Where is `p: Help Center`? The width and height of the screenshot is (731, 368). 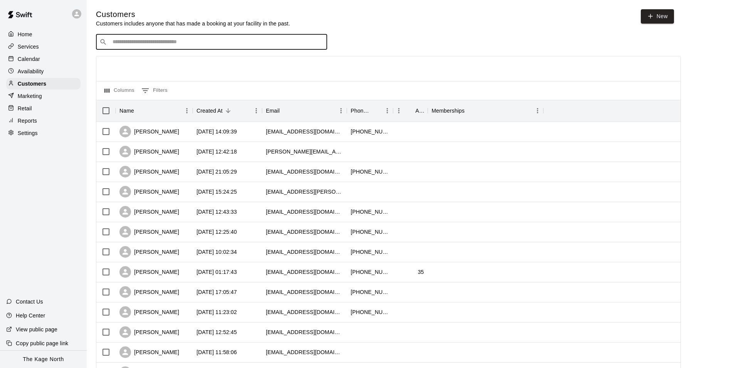 p: Help Center is located at coordinates (30, 315).